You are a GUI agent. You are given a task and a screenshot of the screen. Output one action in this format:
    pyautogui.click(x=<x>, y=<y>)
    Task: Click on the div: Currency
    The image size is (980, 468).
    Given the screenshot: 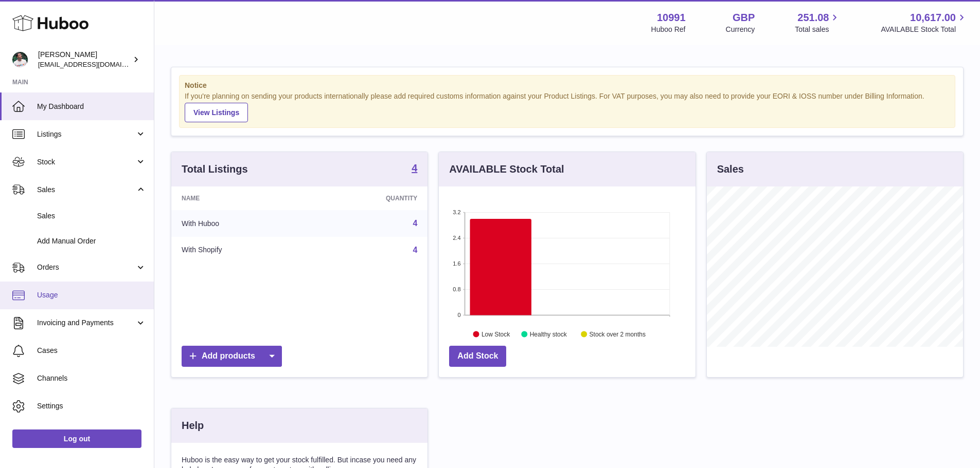 What is the action you would take?
    pyautogui.click(x=740, y=29)
    